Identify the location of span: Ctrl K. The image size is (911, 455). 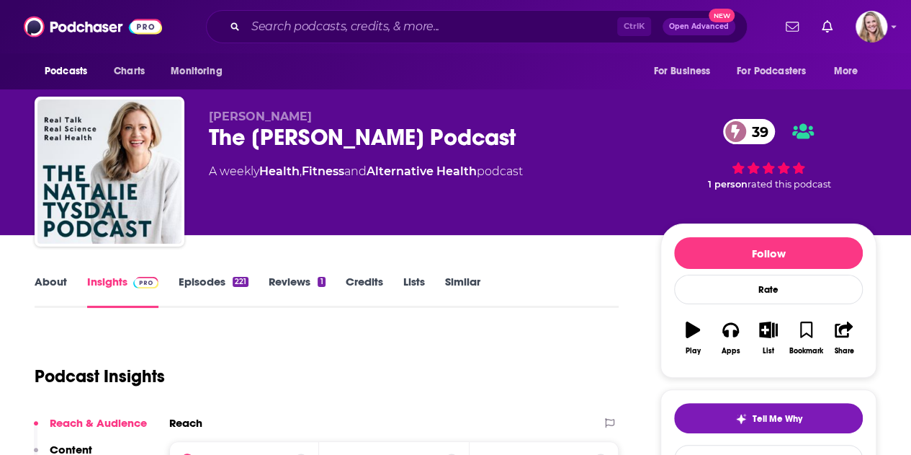
(634, 27).